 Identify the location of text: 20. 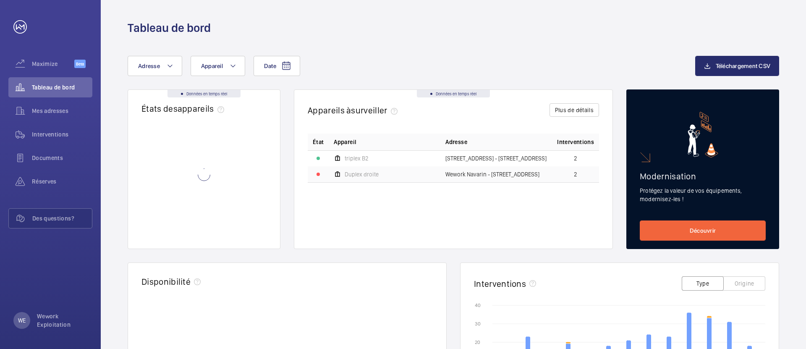
(478, 342).